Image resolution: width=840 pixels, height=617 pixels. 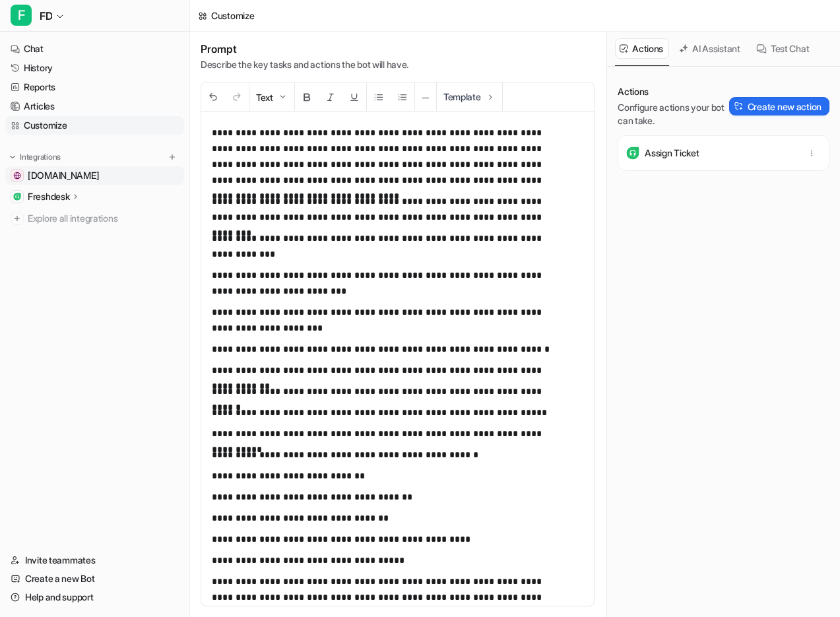 What do you see at coordinates (12, 157) in the screenshot?
I see `img: expand menu` at bounding box center [12, 157].